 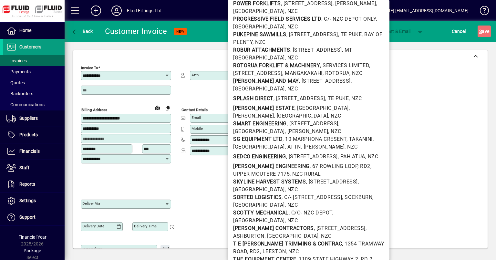 What do you see at coordinates (315, 139) in the screenshot?
I see `span: , 10 MARPHONA CRESENT` at bounding box center [315, 139].